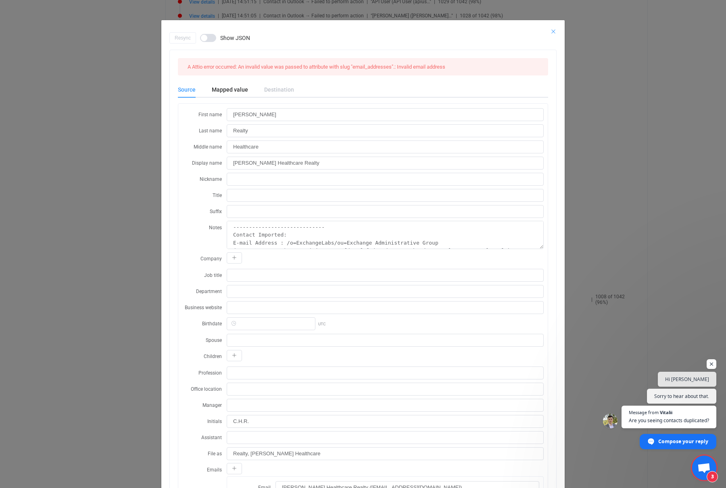 This screenshot has height=488, width=726. I want to click on span: Birthdate, so click(212, 324).